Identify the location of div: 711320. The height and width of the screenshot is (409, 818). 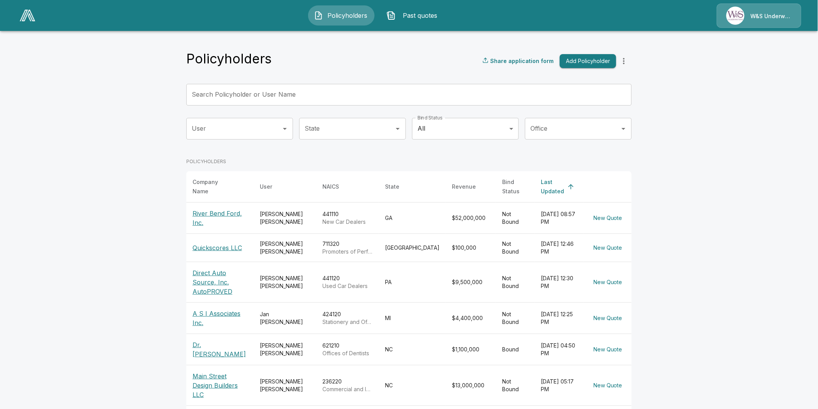
(348, 248).